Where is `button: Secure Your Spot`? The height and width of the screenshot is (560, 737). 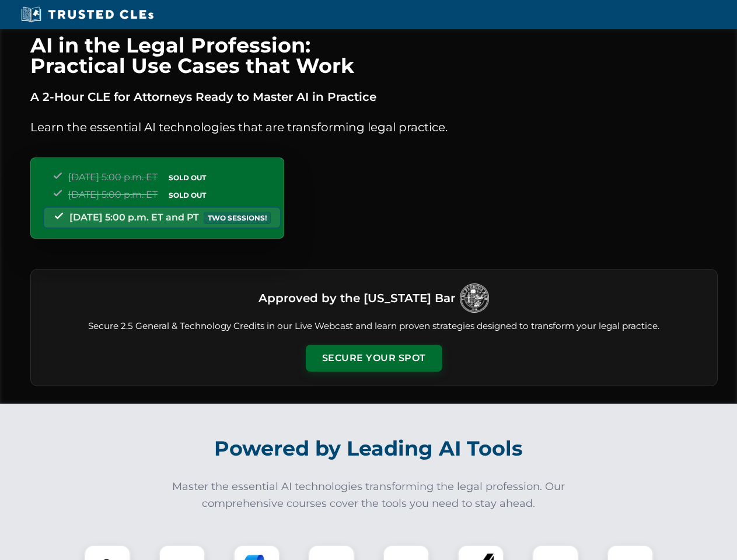
button: Secure Your Spot is located at coordinates (374, 358).